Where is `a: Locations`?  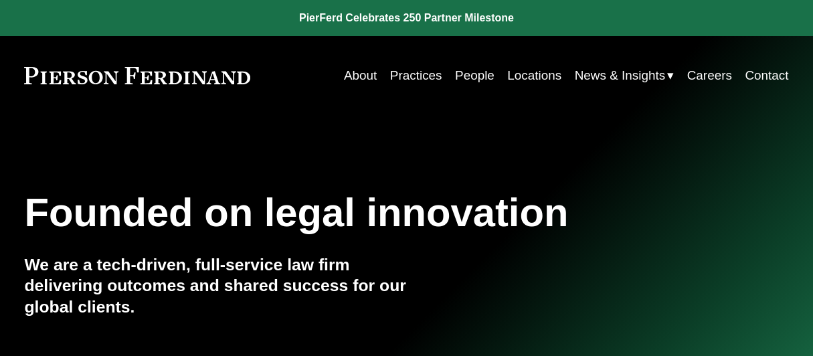
a: Locations is located at coordinates (534, 76).